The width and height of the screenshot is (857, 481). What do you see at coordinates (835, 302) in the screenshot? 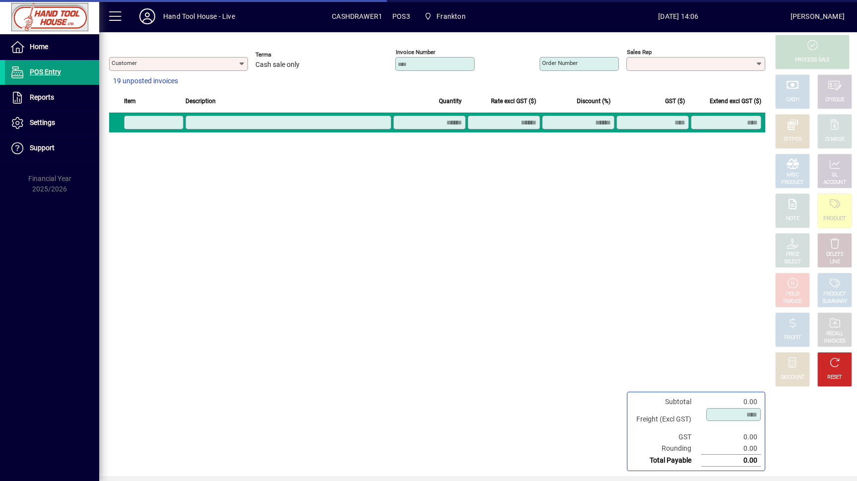
I see `div: SUMMARY` at bounding box center [835, 302].